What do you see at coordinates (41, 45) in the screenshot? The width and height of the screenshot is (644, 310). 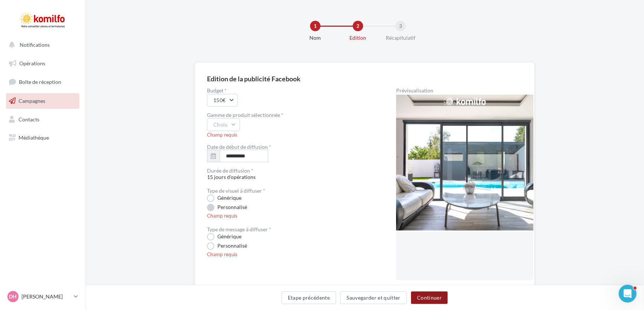 I see `button: Notifications` at bounding box center [41, 45].